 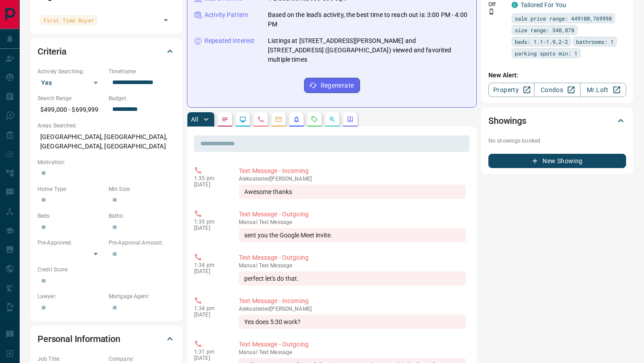 I want to click on h2: Personal Information, so click(x=78, y=339).